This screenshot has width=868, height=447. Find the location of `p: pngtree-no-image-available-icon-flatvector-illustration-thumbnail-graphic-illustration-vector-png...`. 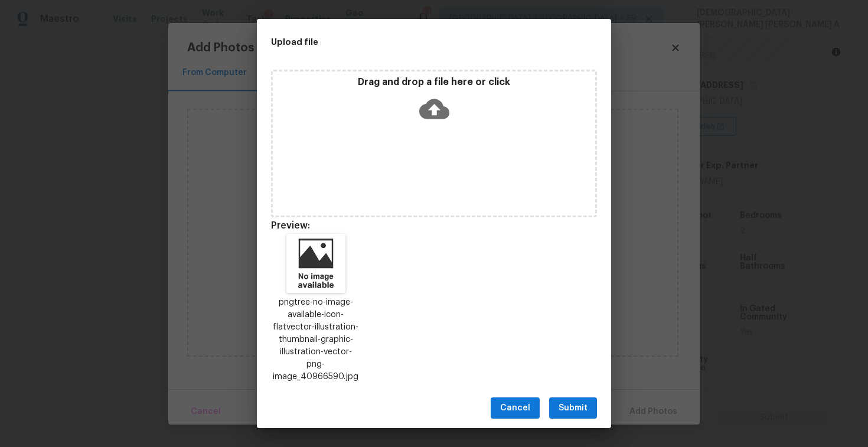

p: pngtree-no-image-available-icon-flatvector-illustration-thumbnail-graphic-illustration-vector-png... is located at coordinates (316, 340).